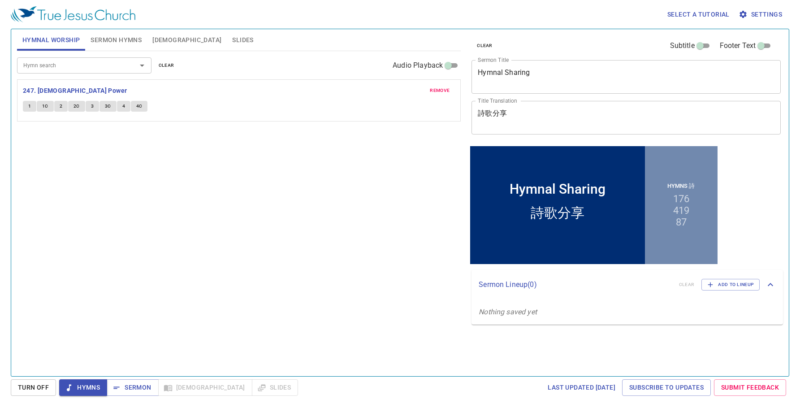 Image resolution: width=800 pixels, height=408 pixels. I want to click on button: Sermon, so click(132, 387).